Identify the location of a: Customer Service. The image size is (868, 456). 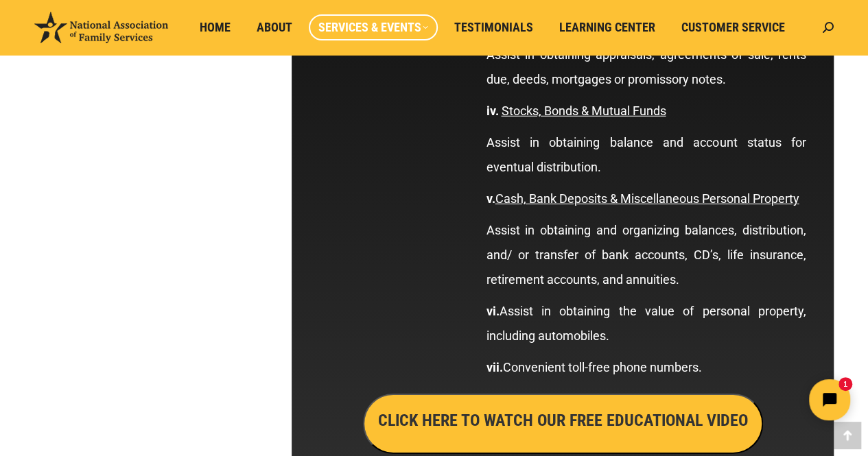
(733, 28).